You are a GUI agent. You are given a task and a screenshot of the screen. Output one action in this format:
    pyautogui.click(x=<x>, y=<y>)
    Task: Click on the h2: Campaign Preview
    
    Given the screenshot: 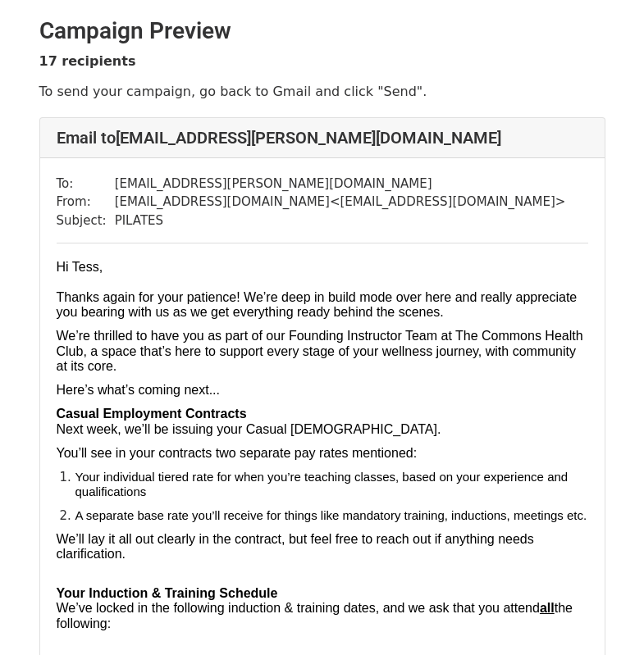 What is the action you would take?
    pyautogui.click(x=322, y=31)
    